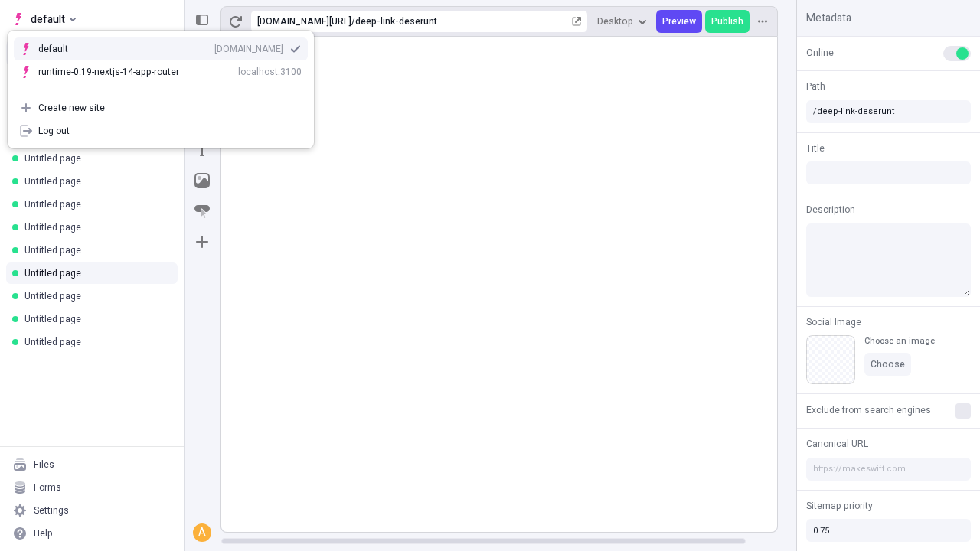 The image size is (980, 551). What do you see at coordinates (887, 364) in the screenshot?
I see `span: Choose` at bounding box center [887, 364].